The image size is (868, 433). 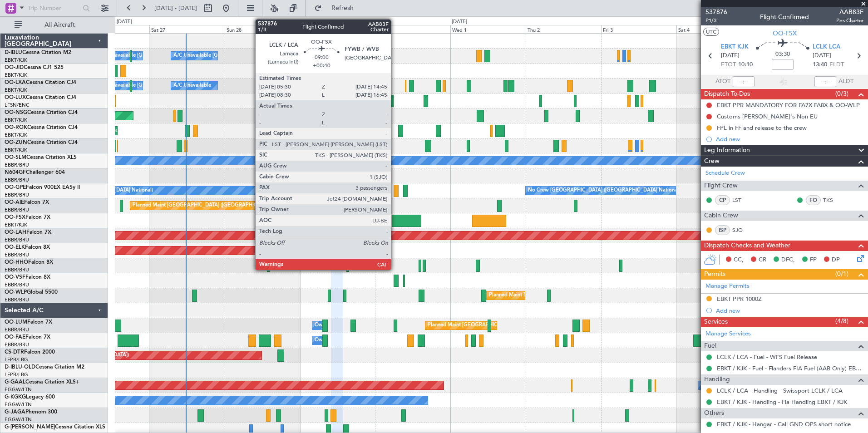 What do you see at coordinates (715, 274) in the screenshot?
I see `span: Permits` at bounding box center [715, 274].